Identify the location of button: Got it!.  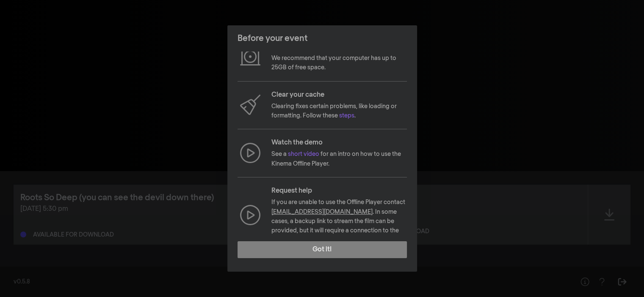
(322, 250).